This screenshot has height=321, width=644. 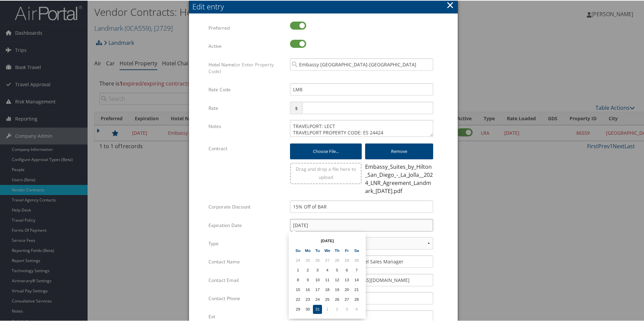 What do you see at coordinates (247, 126) in the screenshot?
I see `label: Notes` at bounding box center [247, 126].